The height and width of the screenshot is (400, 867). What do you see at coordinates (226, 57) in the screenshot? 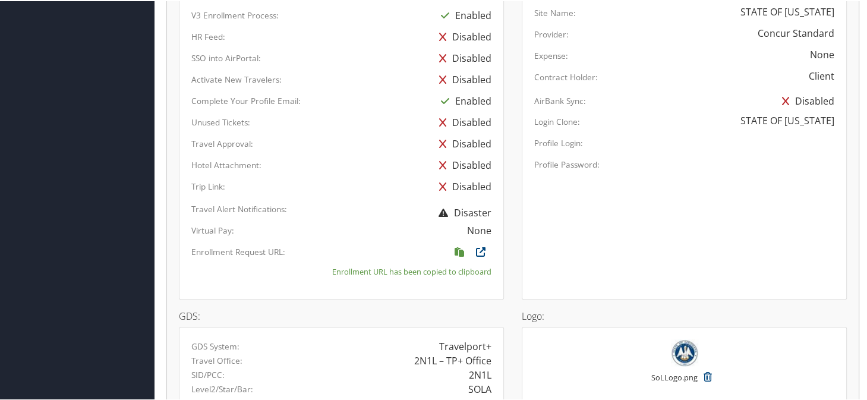
I see `label: SSO into AirPortal:` at bounding box center [226, 57].